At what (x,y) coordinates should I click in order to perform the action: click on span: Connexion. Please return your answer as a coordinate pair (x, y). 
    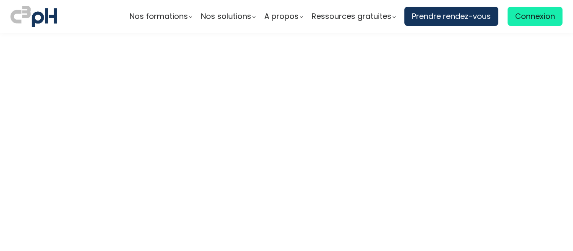
    Looking at the image, I should click on (535, 16).